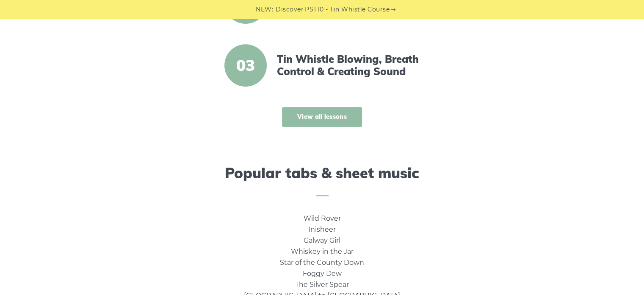 The width and height of the screenshot is (644, 295). I want to click on a: Foggy Dew, so click(322, 273).